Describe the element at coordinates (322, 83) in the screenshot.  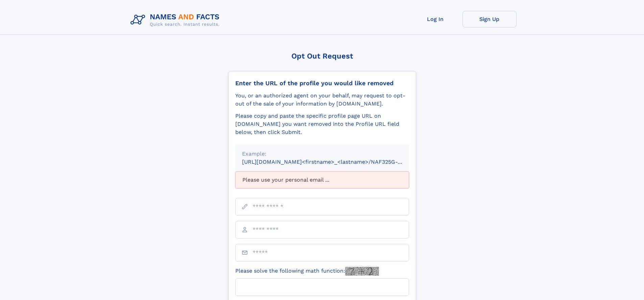
I see `div: Enter the URL of the profile you would like removed` at that location.